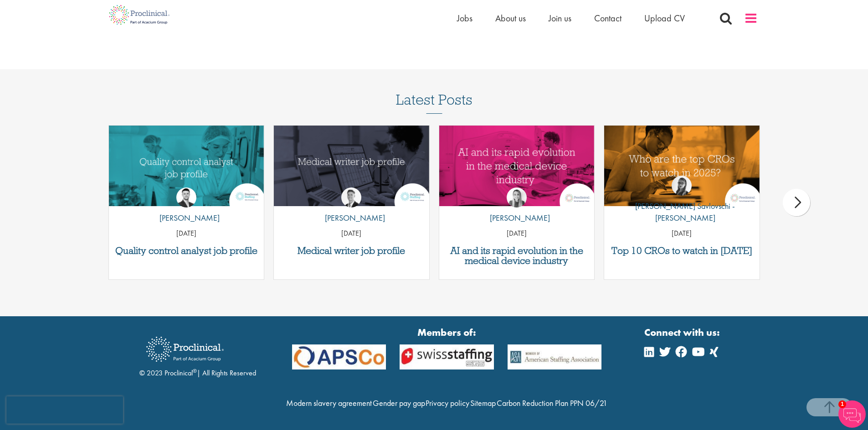  Describe the element at coordinates (483, 403) in the screenshot. I see `a: Sitemap` at that location.